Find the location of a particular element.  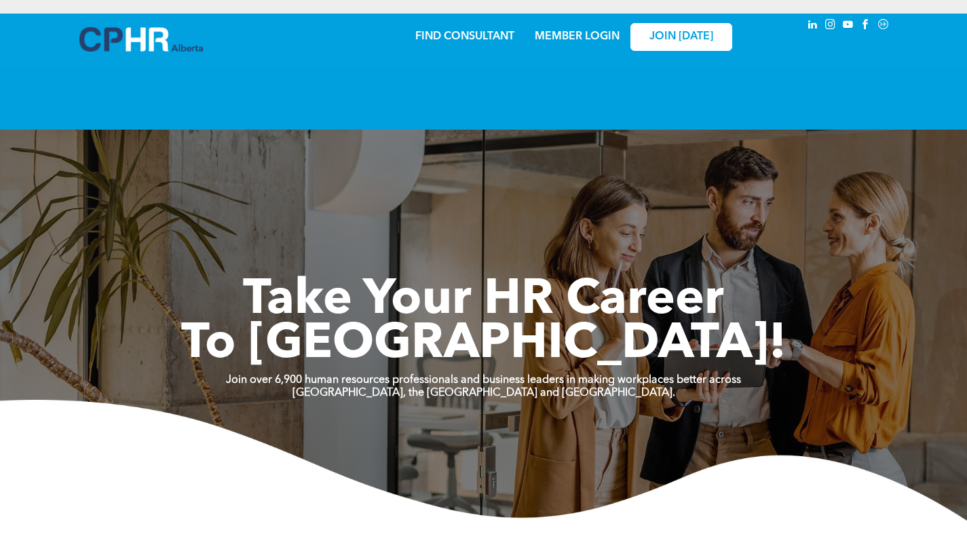

a: Social network is located at coordinates (884, 26).